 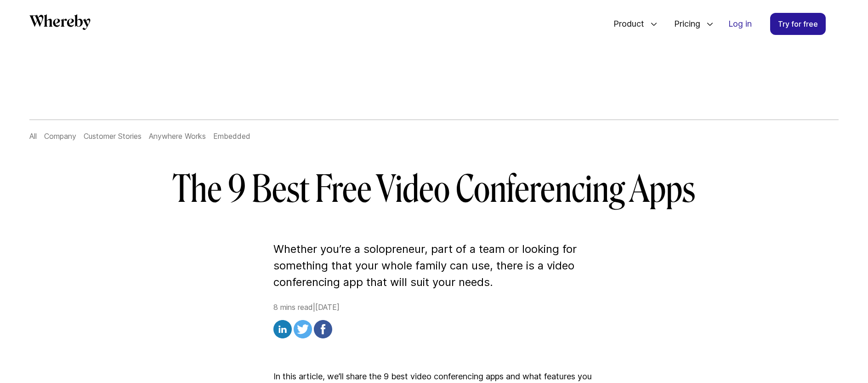 I want to click on span: Pricing, so click(x=683, y=24).